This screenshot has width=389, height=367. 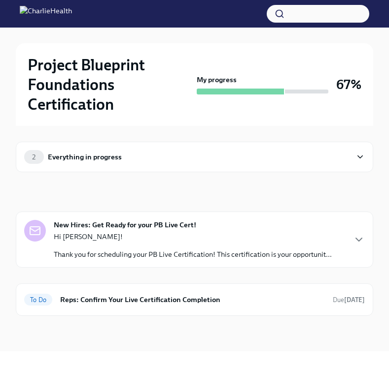 I want to click on span: To Do, so click(x=38, y=300).